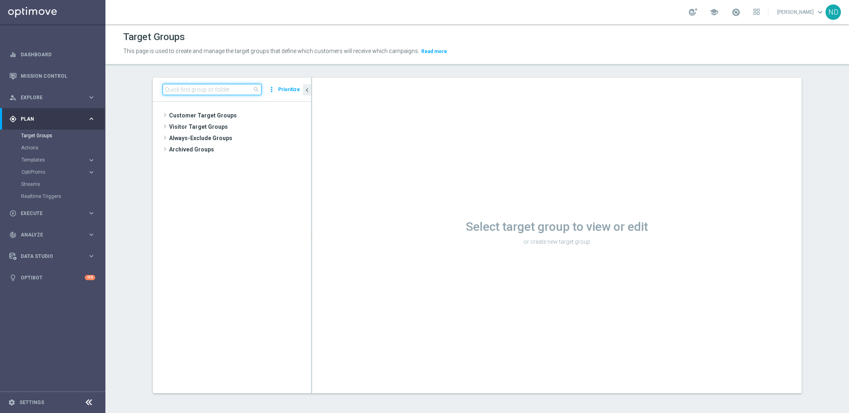 This screenshot has width=849, height=413. Describe the element at coordinates (13, 278) in the screenshot. I see `i: lightbulb` at that location.